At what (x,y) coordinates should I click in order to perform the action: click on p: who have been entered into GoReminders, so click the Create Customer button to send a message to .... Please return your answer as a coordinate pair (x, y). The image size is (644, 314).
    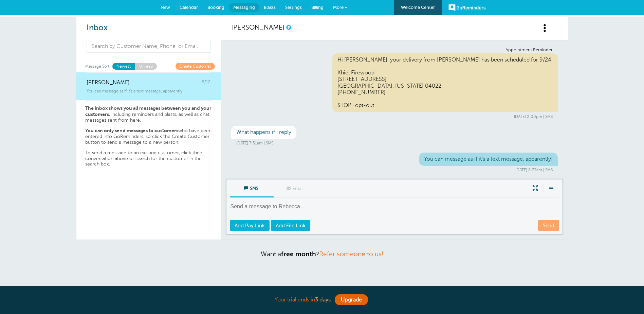
    Looking at the image, I should click on (148, 136).